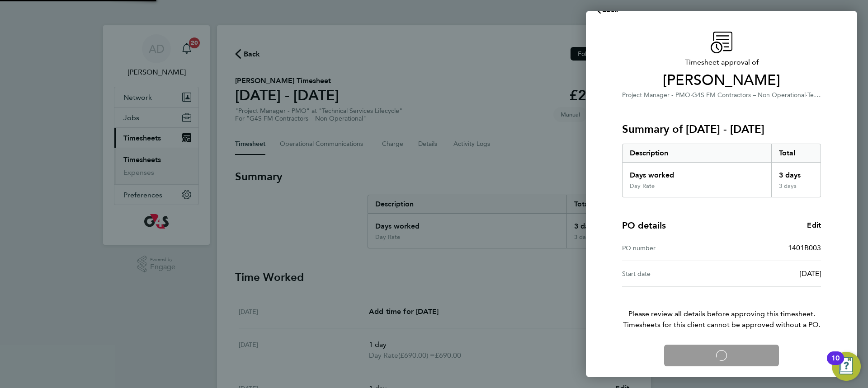 The height and width of the screenshot is (388, 868). Describe the element at coordinates (697, 172) in the screenshot. I see `div: Days worked` at that location.